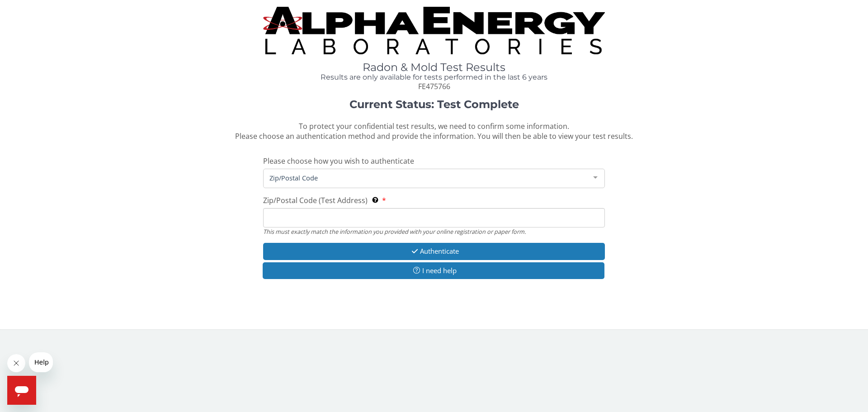 This screenshot has height=412, width=868. Describe the element at coordinates (434, 68) in the screenshot. I see `h1: Radon & Mold Test Results` at that location.